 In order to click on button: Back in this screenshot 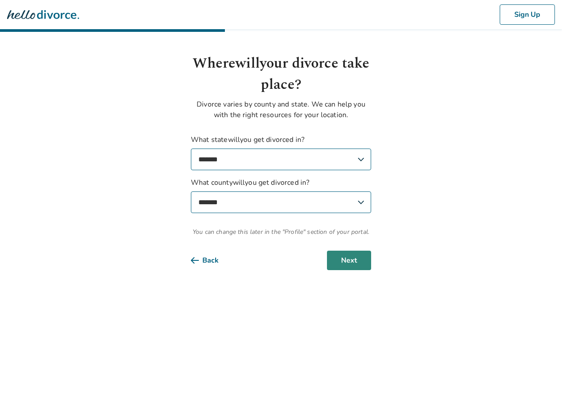, I will do `click(212, 260)`.